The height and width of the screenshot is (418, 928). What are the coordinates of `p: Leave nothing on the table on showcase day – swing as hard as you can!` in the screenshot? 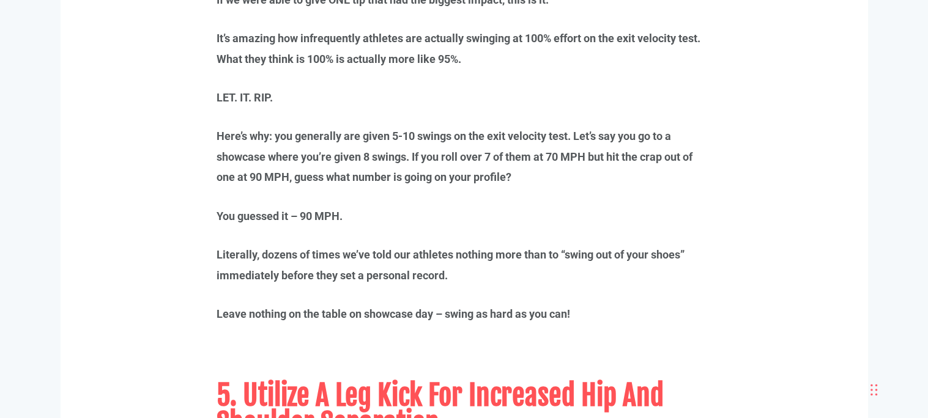 It's located at (464, 314).